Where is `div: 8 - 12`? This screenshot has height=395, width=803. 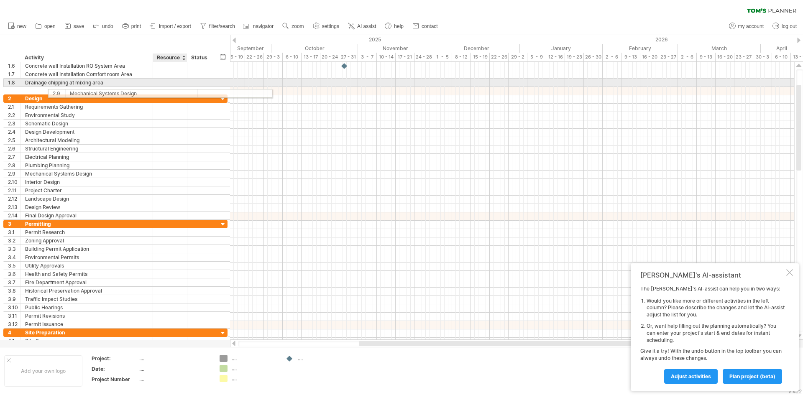
div: 8 - 12 is located at coordinates (461, 57).